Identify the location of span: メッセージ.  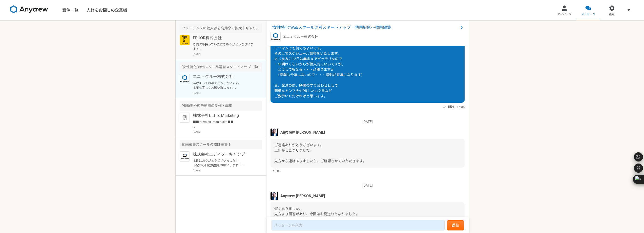
(588, 15).